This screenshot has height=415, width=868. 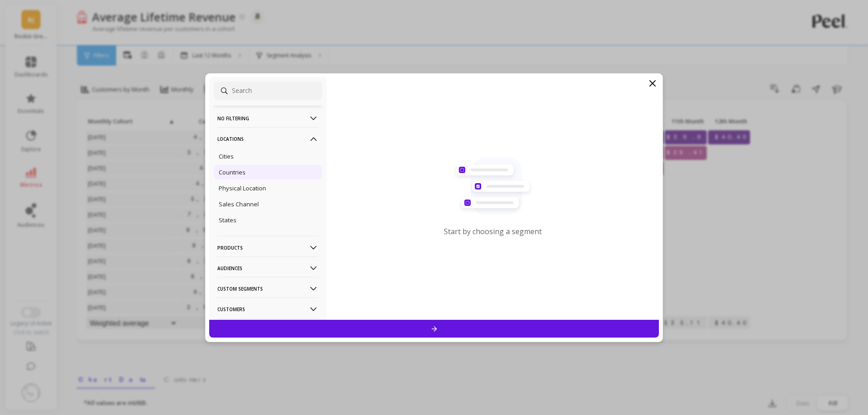 I want to click on p: Audiences, so click(x=268, y=268).